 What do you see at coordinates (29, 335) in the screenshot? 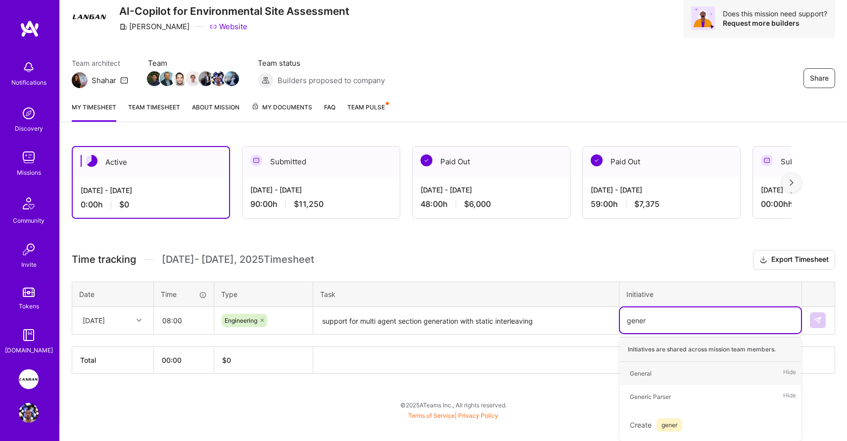
I see `img: guide book` at bounding box center [29, 335].